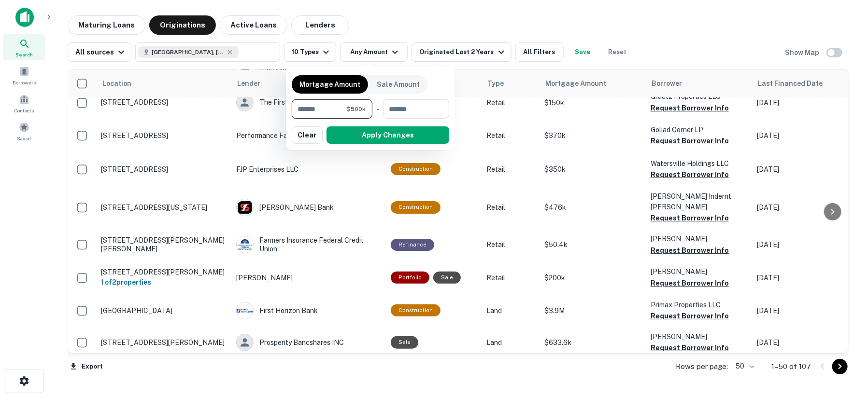 The height and width of the screenshot is (397, 868). What do you see at coordinates (398, 84) in the screenshot?
I see `p: Sale Amount` at bounding box center [398, 84].